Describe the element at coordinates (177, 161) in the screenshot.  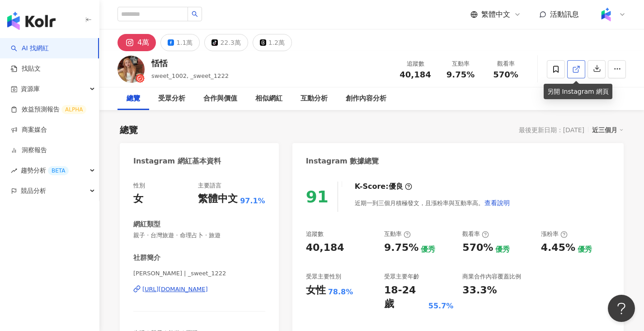
I see `div: Instagram 網紅基本資料` at that location.